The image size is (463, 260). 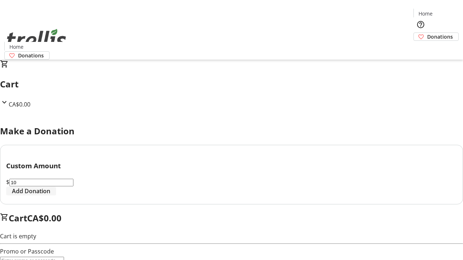 What do you see at coordinates (37, 39) in the screenshot?
I see `img: Orient E2E Organization EVafVybPio's Logo` at bounding box center [37, 39].